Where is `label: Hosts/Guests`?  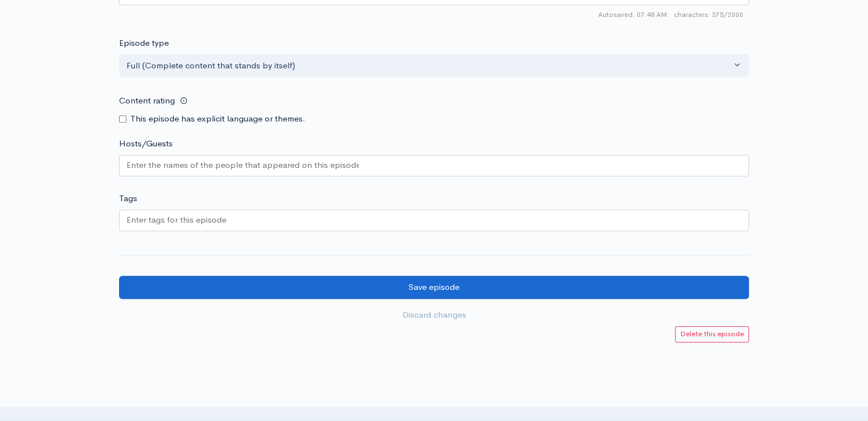
label: Hosts/Guests is located at coordinates (146, 144).